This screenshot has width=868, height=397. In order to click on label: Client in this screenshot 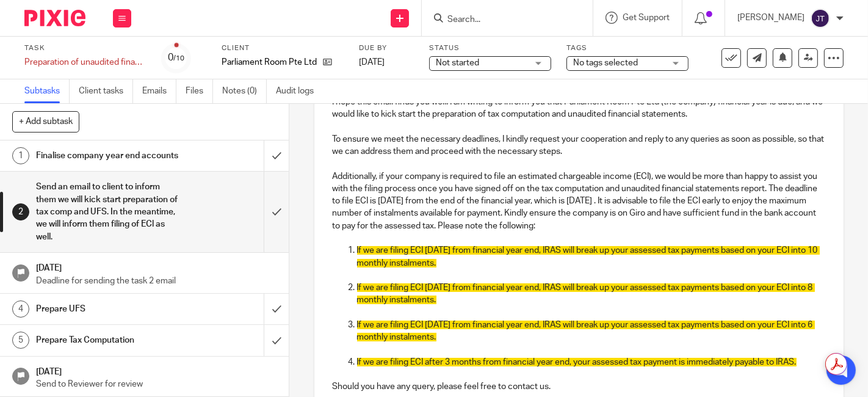, I will do `click(283, 48)`.